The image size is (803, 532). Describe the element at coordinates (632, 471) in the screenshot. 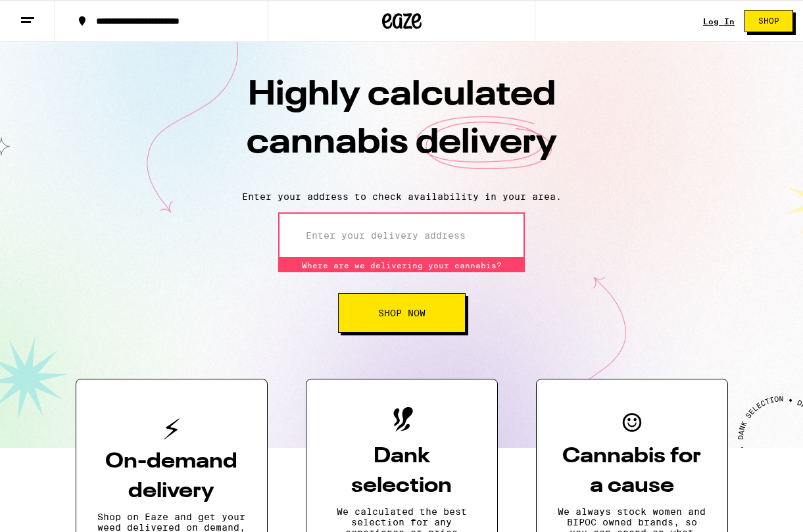

I see `h3: Cannabis for a cause` at that location.